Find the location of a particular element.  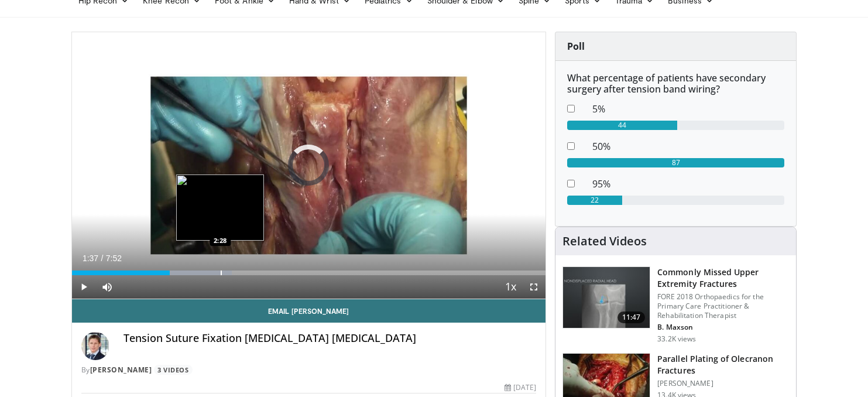

p: 33.2K views is located at coordinates (677, 339).